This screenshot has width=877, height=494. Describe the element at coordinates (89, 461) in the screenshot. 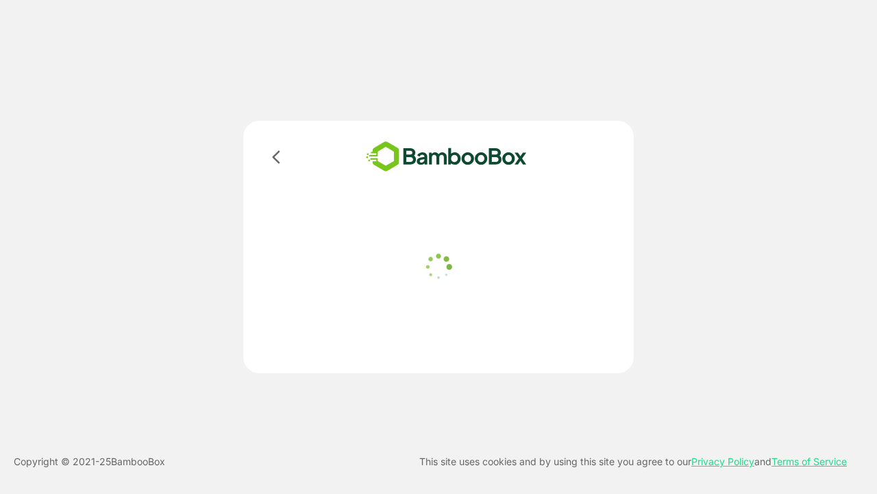

I see `p: Copyright © 2021- 25 BambooBox` at that location.